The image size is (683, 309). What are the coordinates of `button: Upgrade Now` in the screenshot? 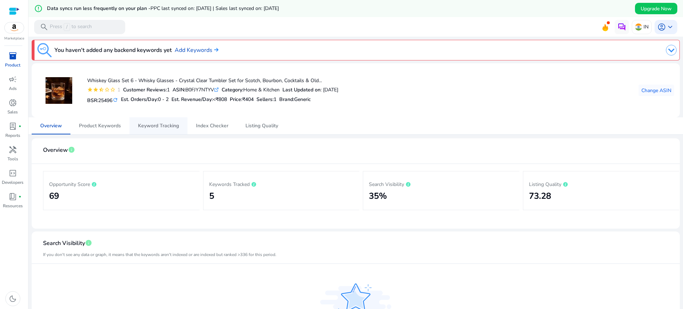 It's located at (656, 9).